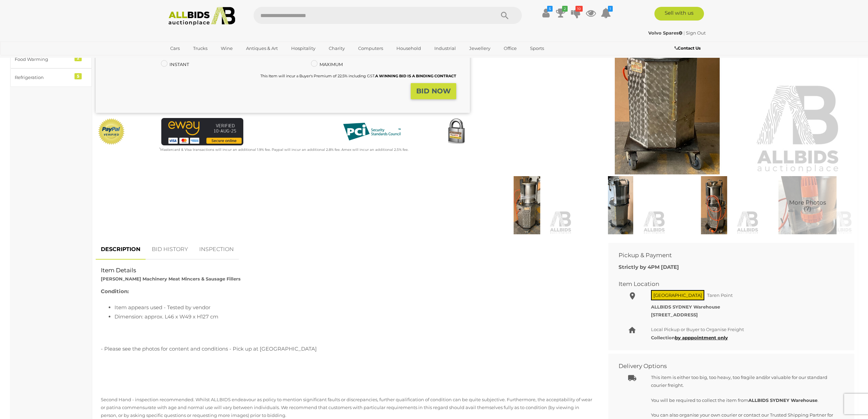 The width and height of the screenshot is (868, 419). What do you see at coordinates (337, 48) in the screenshot?
I see `a: Charity` at bounding box center [337, 48].